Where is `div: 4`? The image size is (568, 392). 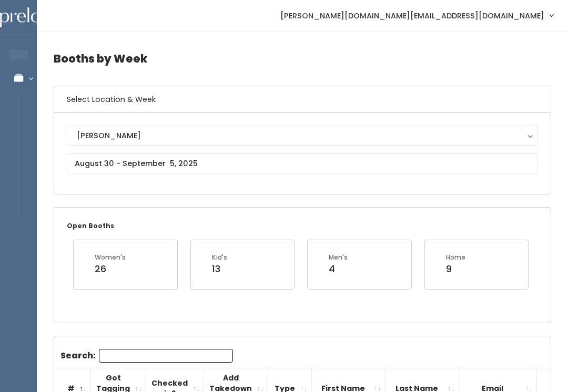
div: 4 is located at coordinates (338, 269).